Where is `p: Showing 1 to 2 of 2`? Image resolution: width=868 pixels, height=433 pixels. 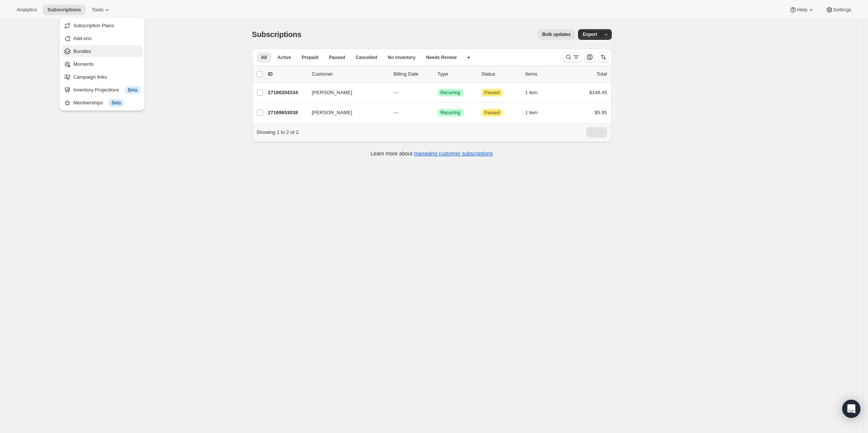 p: Showing 1 to 2 of 2 is located at coordinates (277, 133).